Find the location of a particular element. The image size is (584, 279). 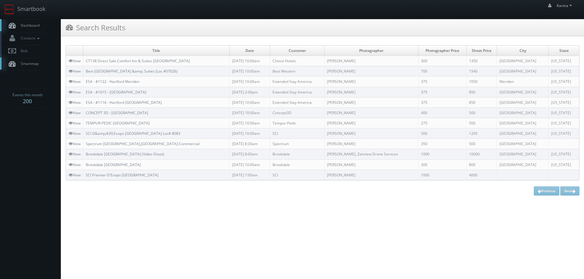

span: Events this month is located at coordinates (27, 95).